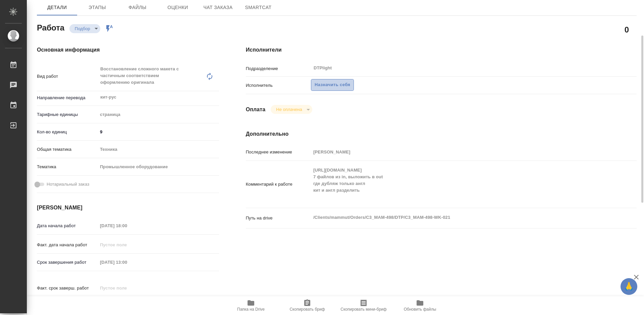  Describe the element at coordinates (458, 218) in the screenshot. I see `textarea: /Clients/mammut/Orders/C3_MAM-498/DTP/C3_MAM-498-WK-021` at that location.